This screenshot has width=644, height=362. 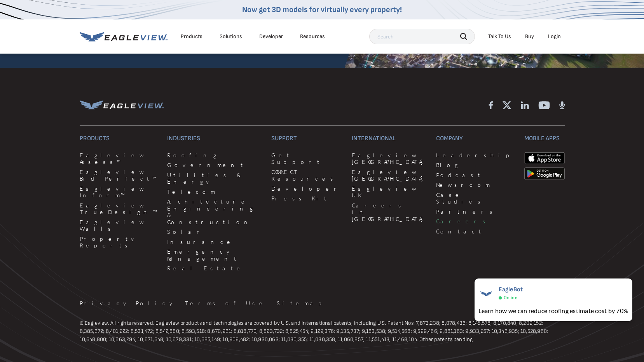 I want to click on input: Search, so click(x=422, y=37).